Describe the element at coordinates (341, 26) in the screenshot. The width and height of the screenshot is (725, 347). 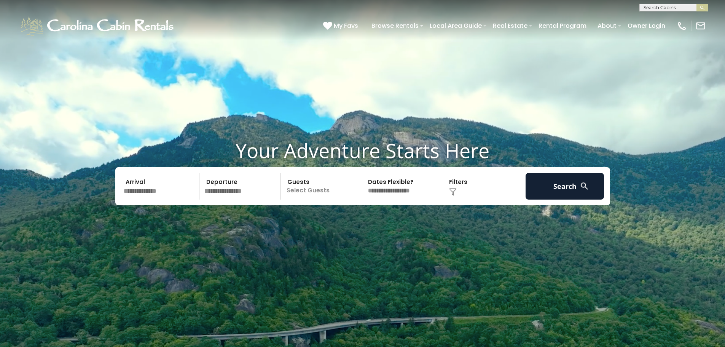
I see `a: My Favs` at that location.